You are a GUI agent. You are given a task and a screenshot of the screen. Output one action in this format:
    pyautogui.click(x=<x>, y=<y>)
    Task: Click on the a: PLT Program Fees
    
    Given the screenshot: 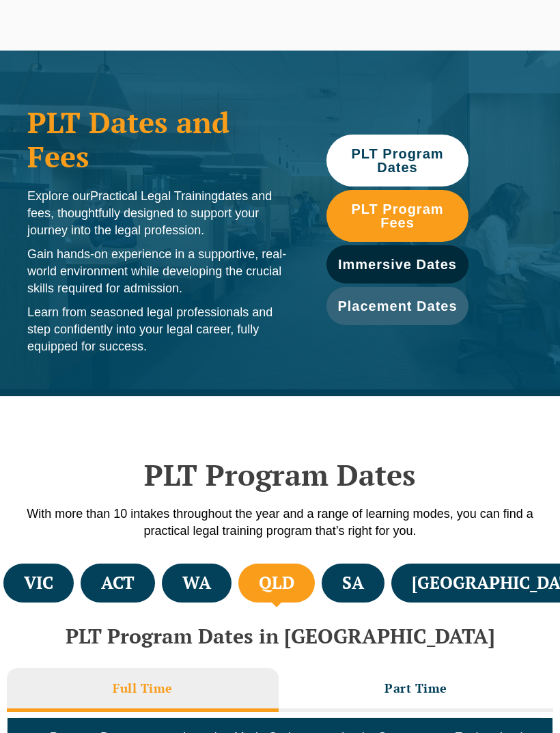 What is the action you would take?
    pyautogui.click(x=397, y=216)
    